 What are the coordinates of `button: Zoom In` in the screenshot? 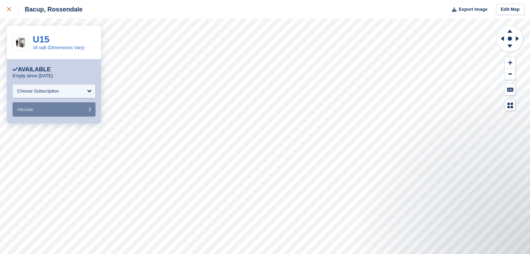 It's located at (510, 63).